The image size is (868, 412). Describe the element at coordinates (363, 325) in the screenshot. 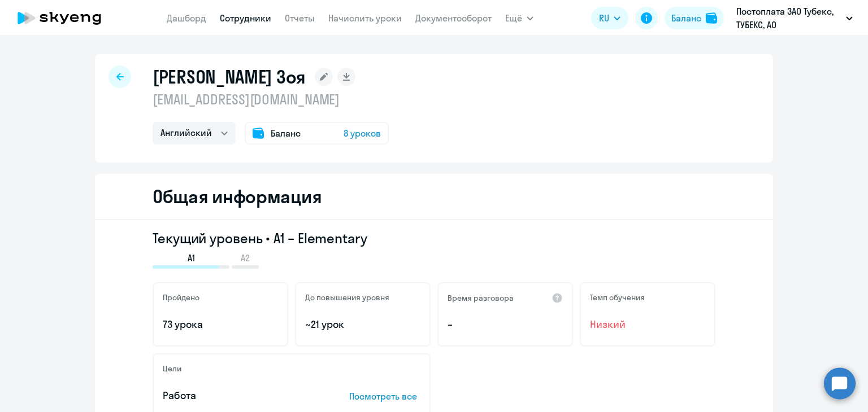

I see `p: ~21 урок` at that location.